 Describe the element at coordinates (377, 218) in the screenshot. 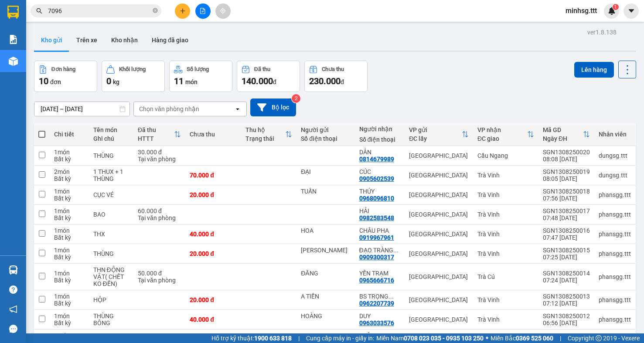

I see `div: 0982583548` at that location.